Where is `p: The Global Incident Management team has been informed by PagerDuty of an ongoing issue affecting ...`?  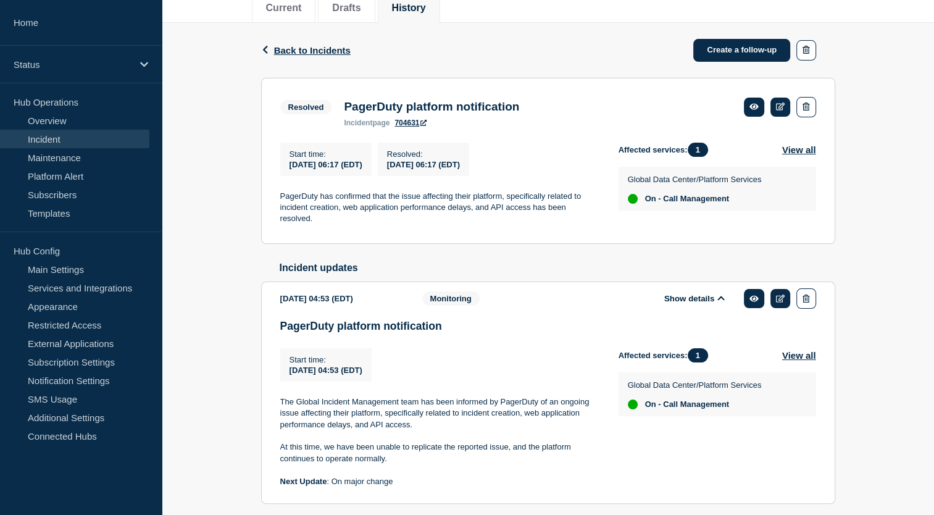 p: The Global Incident Management team has been informed by PagerDuty of an ongoing issue affecting ... is located at coordinates (440, 413).